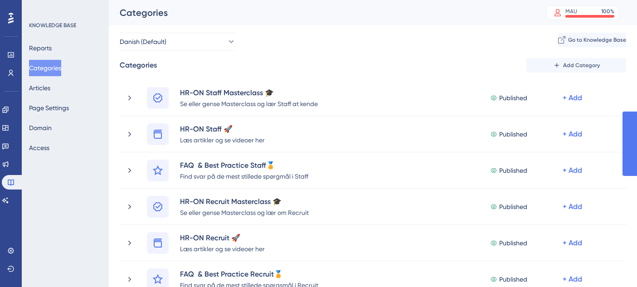 This screenshot has height=287, width=637. Describe the element at coordinates (39, 148) in the screenshot. I see `button: Access` at that location.